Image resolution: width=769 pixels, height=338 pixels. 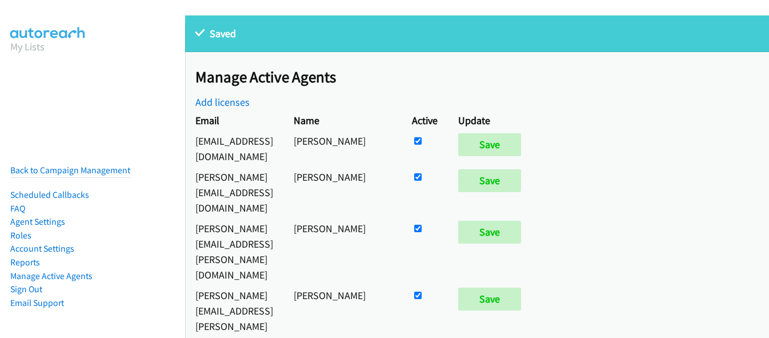 What do you see at coordinates (222, 102) in the screenshot?
I see `a: Add licenses` at bounding box center [222, 102].